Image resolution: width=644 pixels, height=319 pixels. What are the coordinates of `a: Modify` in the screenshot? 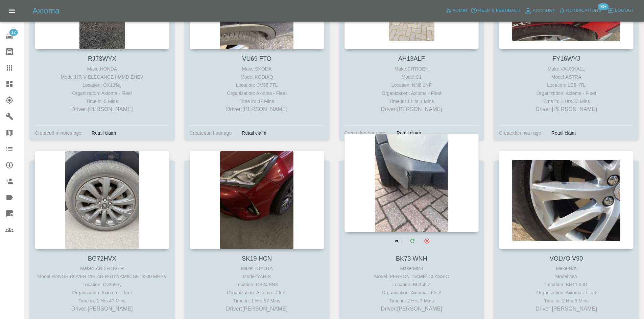 It's located at (412, 241).